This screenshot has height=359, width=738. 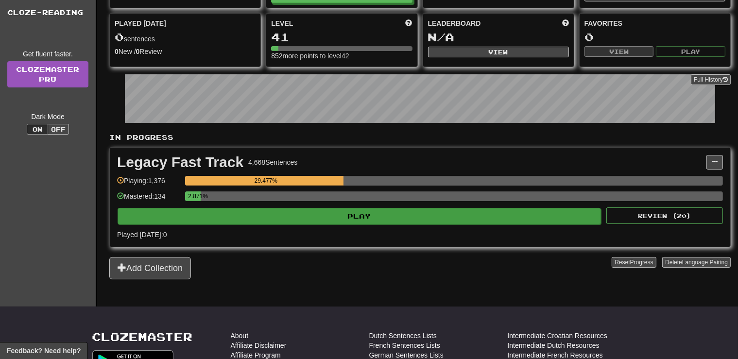 I want to click on a: About, so click(x=240, y=336).